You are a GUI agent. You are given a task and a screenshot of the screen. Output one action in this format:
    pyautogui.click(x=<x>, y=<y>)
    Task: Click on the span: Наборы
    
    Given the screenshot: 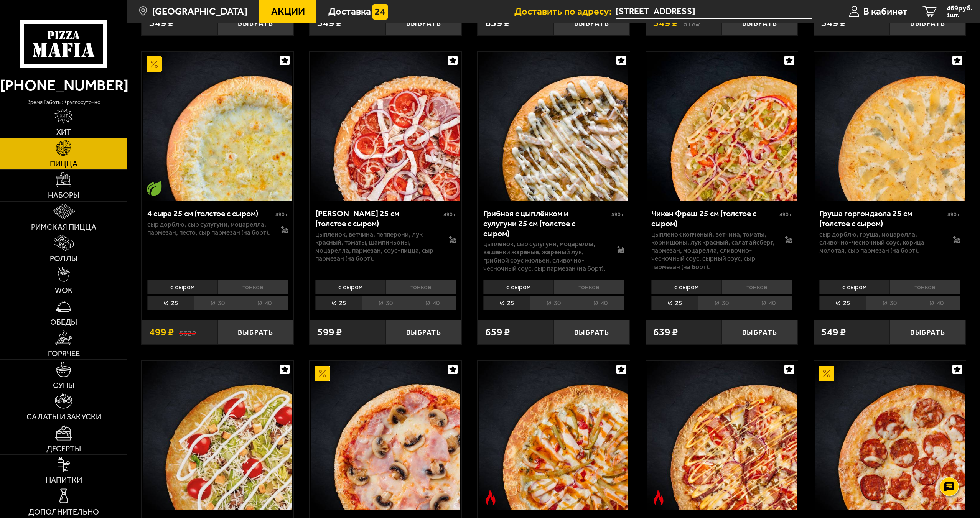 What is the action you would take?
    pyautogui.click(x=64, y=196)
    